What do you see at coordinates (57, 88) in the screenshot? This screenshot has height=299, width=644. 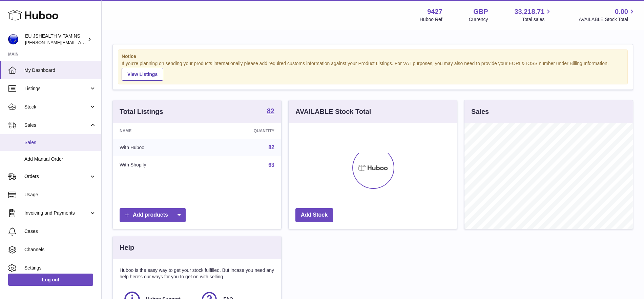 I see `span: Listings` at bounding box center [57, 88].